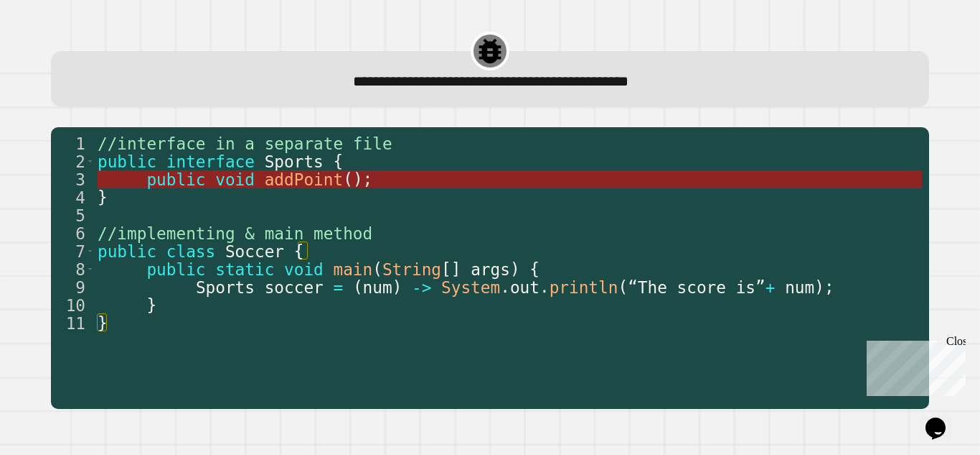 Image resolution: width=980 pixels, height=455 pixels. What do you see at coordinates (72, 250) in the screenshot?
I see `div: 7` at bounding box center [72, 250].